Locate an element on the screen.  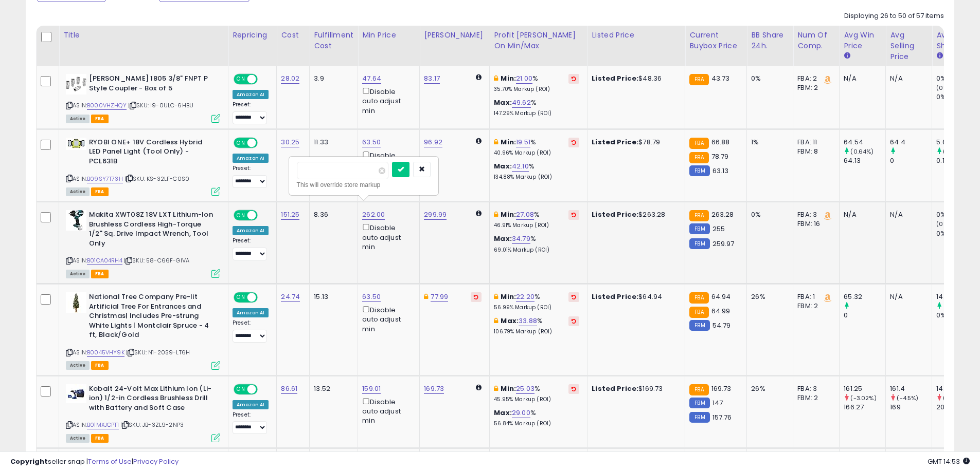
a: 28.02 is located at coordinates (290, 79).